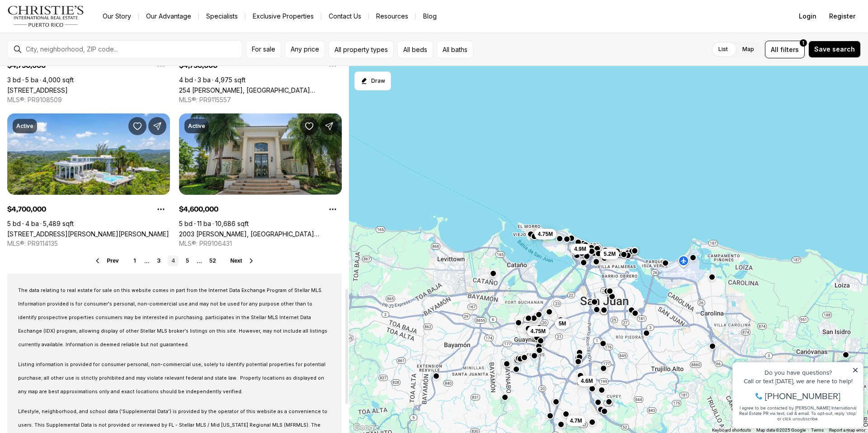  Describe the element at coordinates (260, 90) in the screenshot. I see `a: 254 NORZAGARAY, SAN JUAN PR, 00901` at that location.